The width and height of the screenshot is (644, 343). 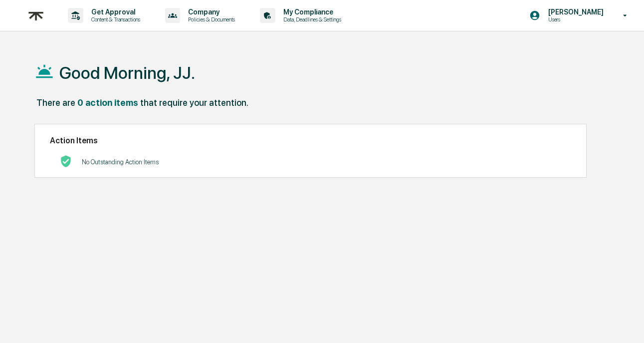 What do you see at coordinates (210, 12) in the screenshot?
I see `p: Company` at bounding box center [210, 12].